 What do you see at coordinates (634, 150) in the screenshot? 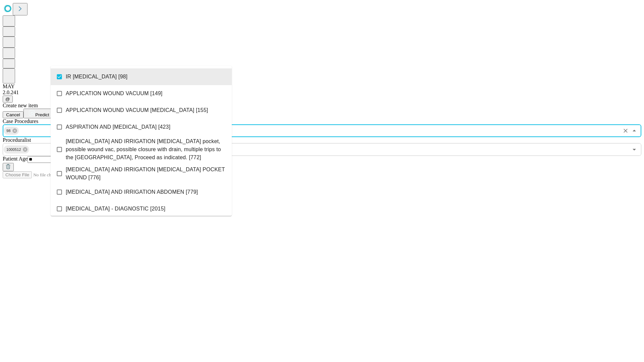
I see `button: Open` at bounding box center [634, 150].